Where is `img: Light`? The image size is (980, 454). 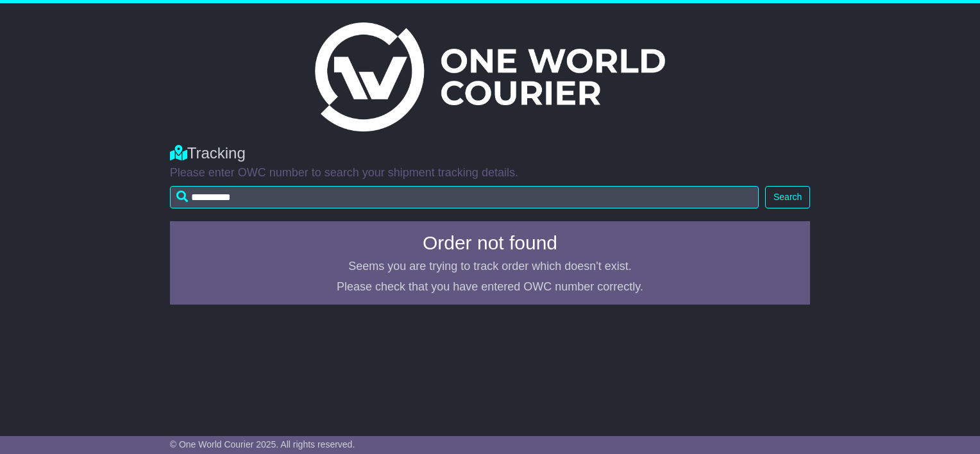
img: Light is located at coordinates (490, 77).